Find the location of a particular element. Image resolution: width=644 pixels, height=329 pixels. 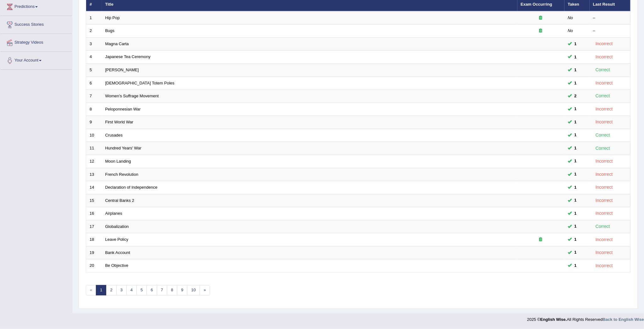

td: 20 is located at coordinates (94, 266).